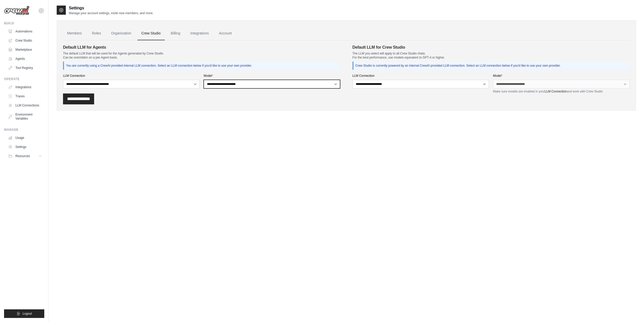 This screenshot has height=322, width=644. Describe the element at coordinates (25, 106) in the screenshot. I see `a: LLM Connections` at that location.